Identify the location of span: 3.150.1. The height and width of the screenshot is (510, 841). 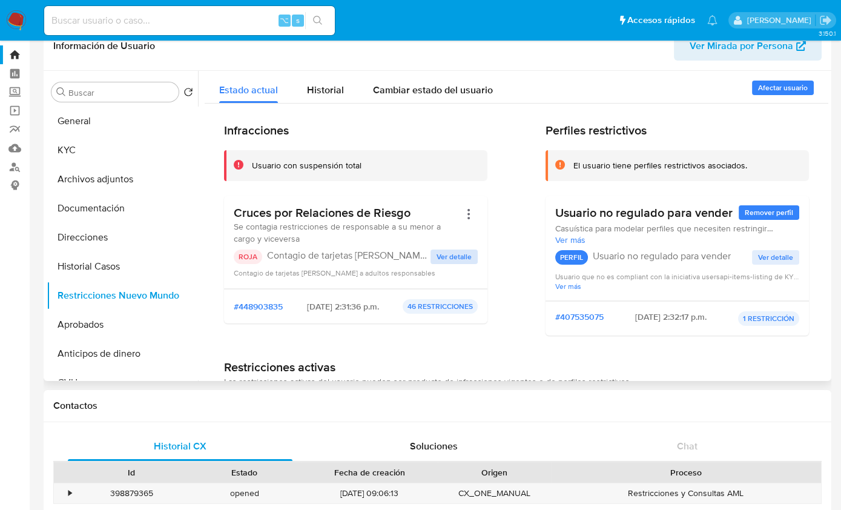
(826, 33).